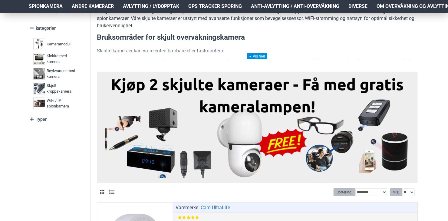 The width and height of the screenshot is (448, 221). Describe the element at coordinates (187, 208) in the screenshot. I see `span: Varemerke:` at that location.